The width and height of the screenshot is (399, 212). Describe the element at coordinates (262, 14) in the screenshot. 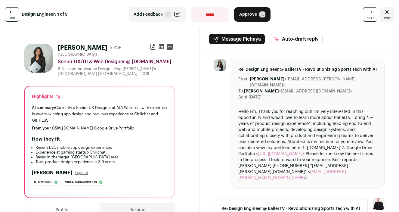

I see `span: A` at that location.